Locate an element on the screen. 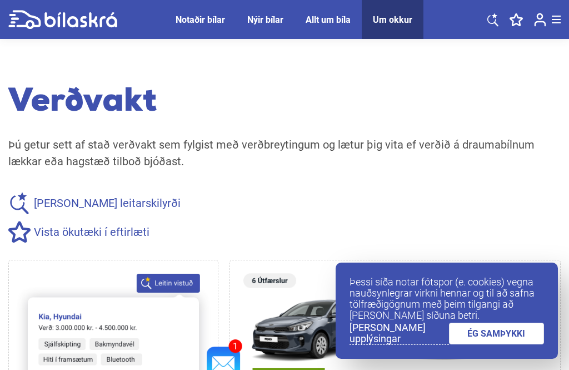 This screenshot has width=569, height=370. div: Vista ökutæki í eftirlæti is located at coordinates (285, 232).